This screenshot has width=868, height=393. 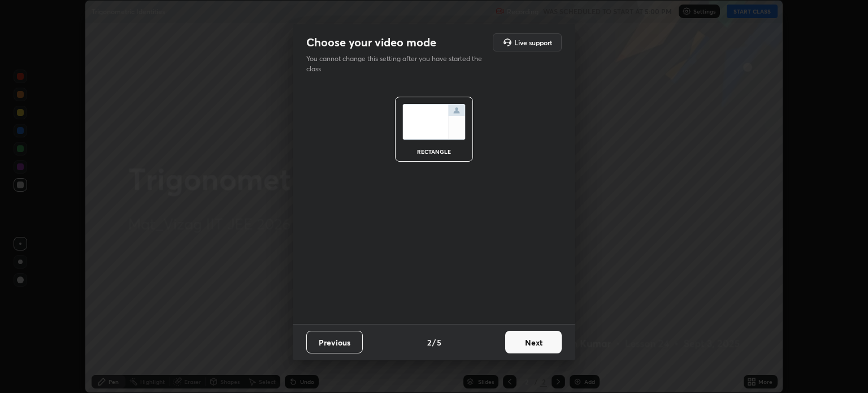 What do you see at coordinates (371, 43) in the screenshot?
I see `h2: Choose your video mode` at bounding box center [371, 43].